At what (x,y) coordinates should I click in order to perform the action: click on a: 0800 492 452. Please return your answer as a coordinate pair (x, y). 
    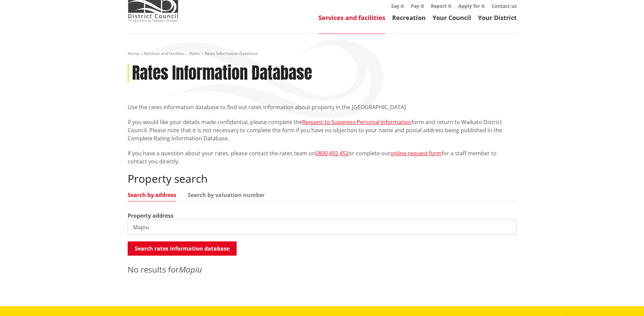
    Looking at the image, I should click on (332, 153).